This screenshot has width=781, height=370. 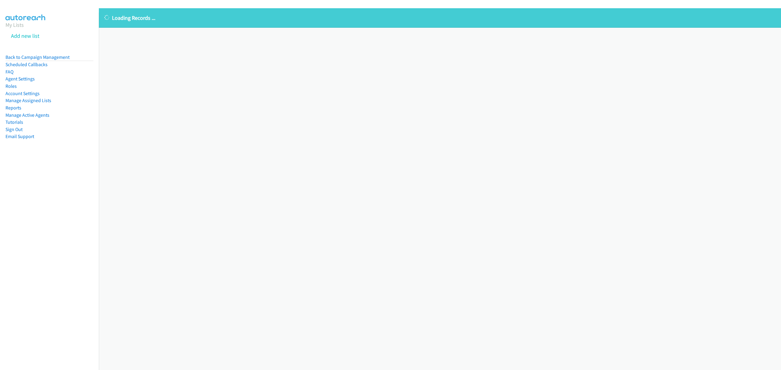 I want to click on a: Back to Campaign Management, so click(x=38, y=57).